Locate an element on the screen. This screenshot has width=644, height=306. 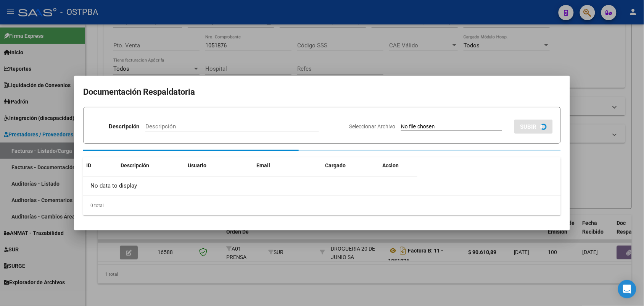
span: SUBIR is located at coordinates (528, 127).